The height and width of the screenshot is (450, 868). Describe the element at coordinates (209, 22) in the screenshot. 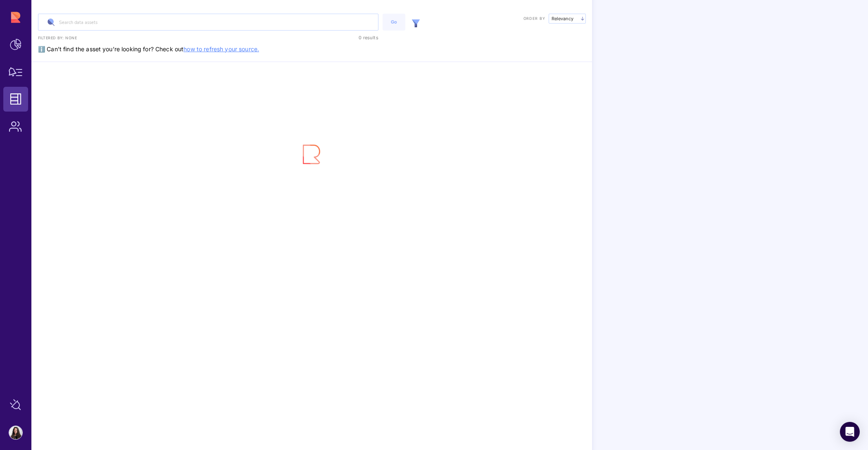

I see `input: Search data assets` at that location.